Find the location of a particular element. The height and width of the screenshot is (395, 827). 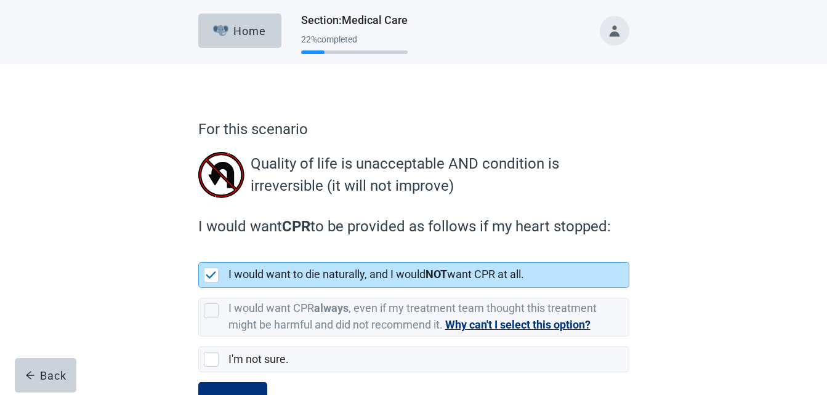

div: Back is located at coordinates (46, 375).